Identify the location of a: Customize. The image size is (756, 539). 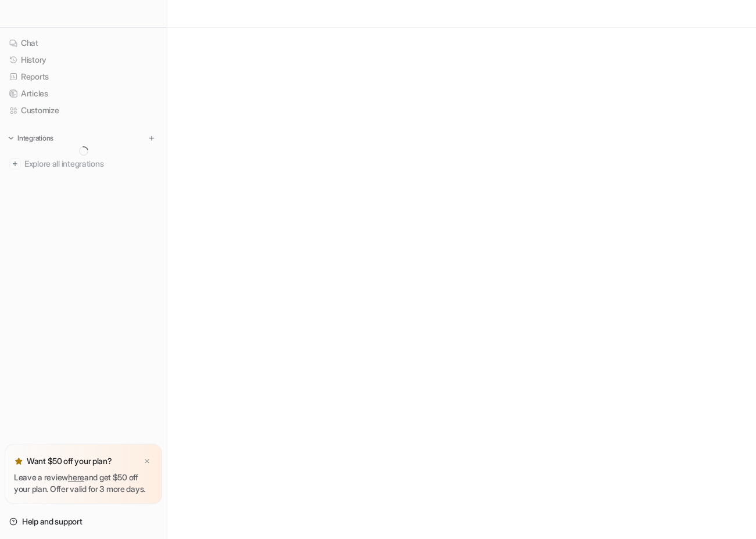
(83, 111).